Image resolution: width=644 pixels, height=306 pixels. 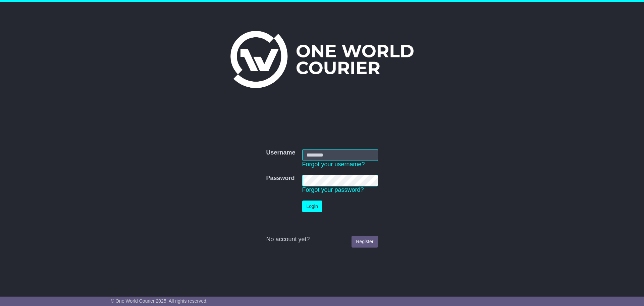 What do you see at coordinates (322, 59) in the screenshot?
I see `img: One World` at bounding box center [322, 59].